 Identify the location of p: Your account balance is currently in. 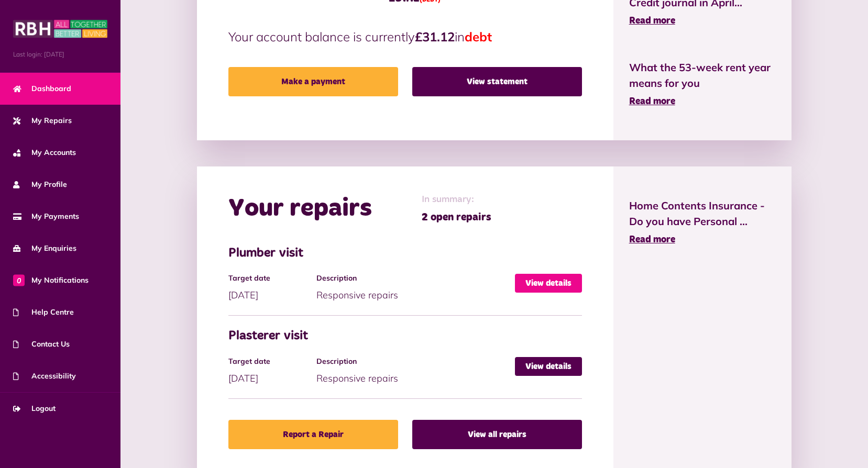
(405, 37).